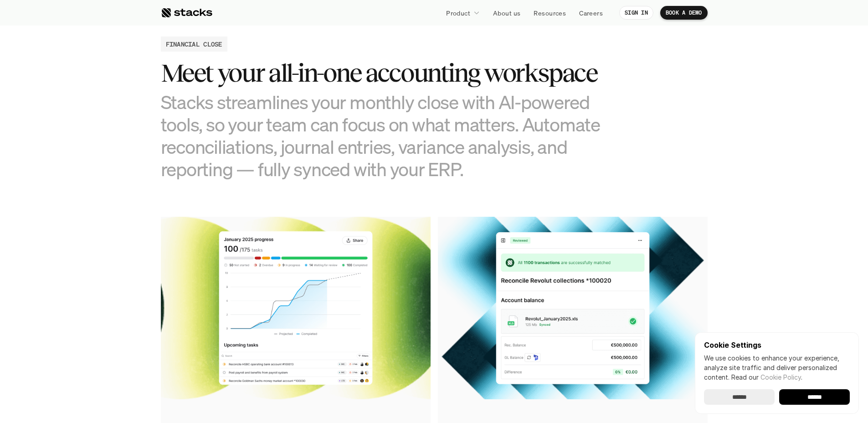 This screenshot has width=868, height=423. I want to click on p: About us, so click(507, 13).